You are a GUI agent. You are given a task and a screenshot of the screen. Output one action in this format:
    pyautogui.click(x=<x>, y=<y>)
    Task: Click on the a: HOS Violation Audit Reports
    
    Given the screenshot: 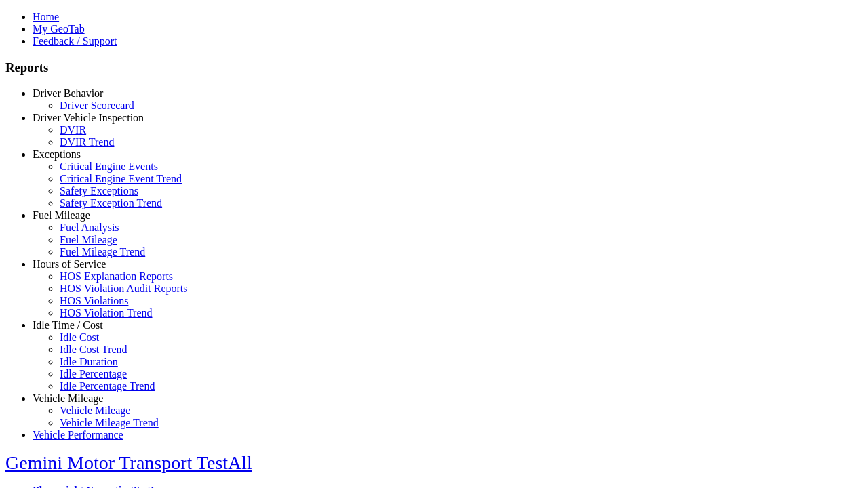 What is the action you would take?
    pyautogui.click(x=123, y=289)
    